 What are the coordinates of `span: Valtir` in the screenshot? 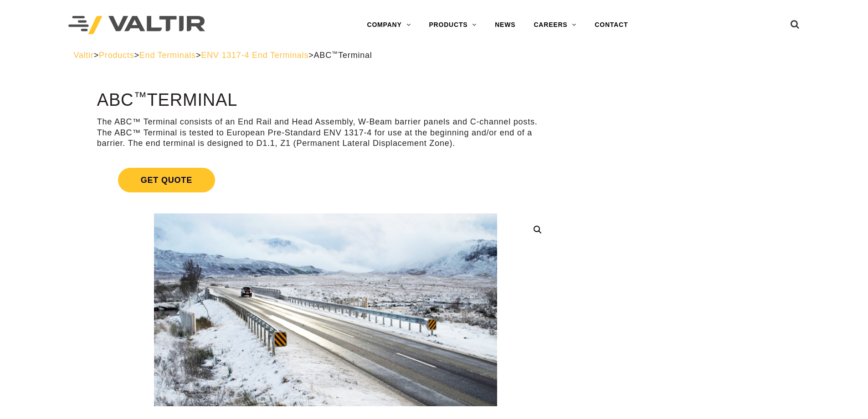 It's located at (84, 55).